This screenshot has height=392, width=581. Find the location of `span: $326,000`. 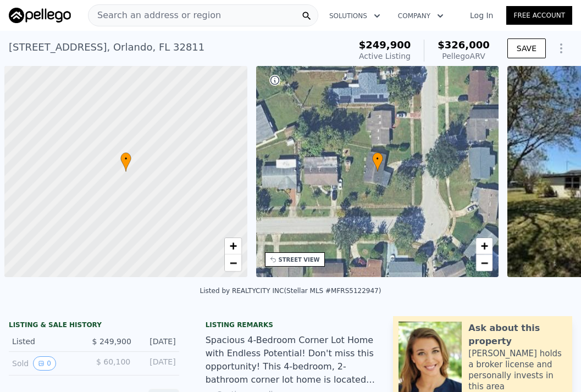

span: $326,000 is located at coordinates (463, 44).